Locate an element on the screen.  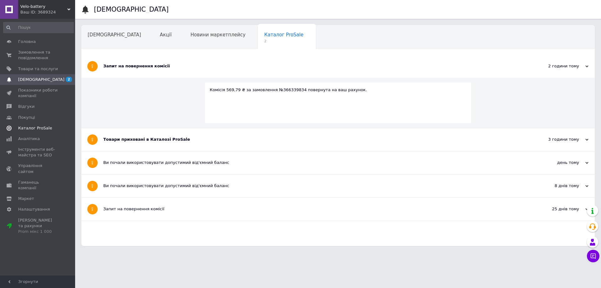
span: Акції is located at coordinates (166, 35).